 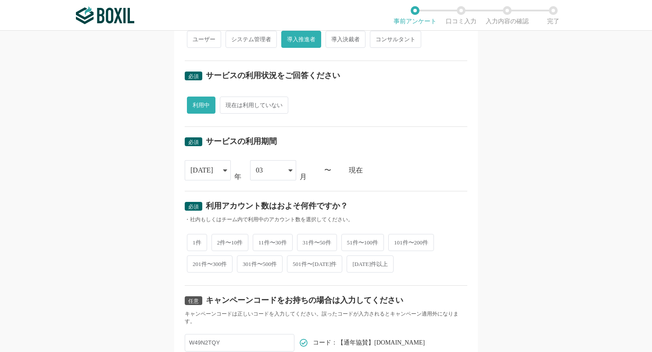 I want to click on span: 任意, so click(x=194, y=301).